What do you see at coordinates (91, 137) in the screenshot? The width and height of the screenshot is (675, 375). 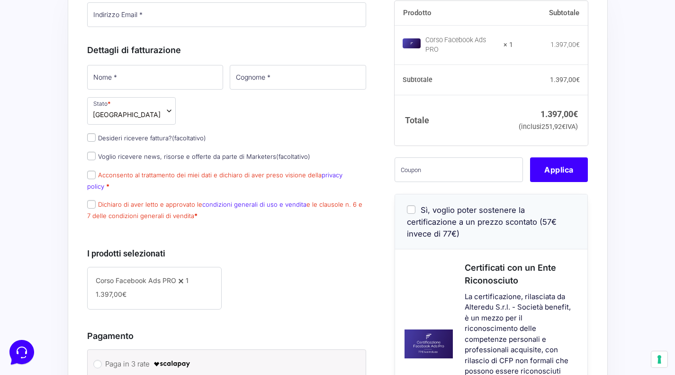 I see `input: Desideri ricevere fattura?(facoltativo)` at bounding box center [91, 137].